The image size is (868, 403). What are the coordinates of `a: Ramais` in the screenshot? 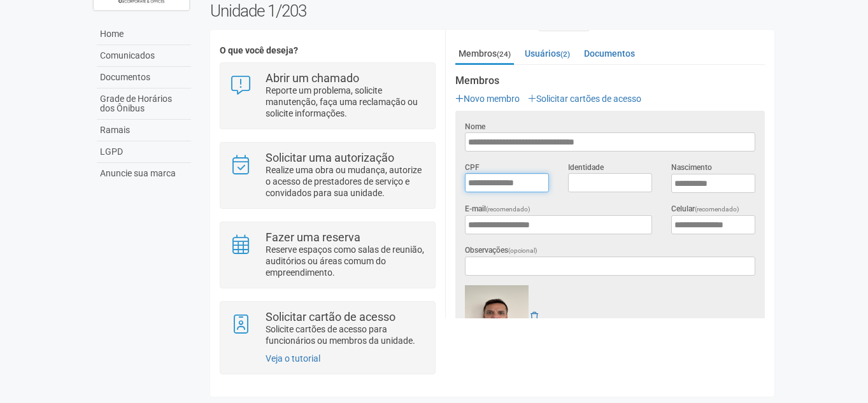 It's located at (144, 131).